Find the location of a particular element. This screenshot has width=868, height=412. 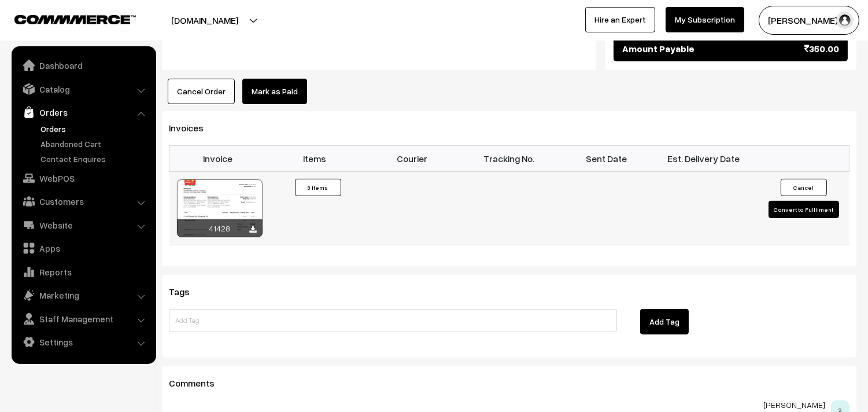

span: Invoices is located at coordinates (193, 128).